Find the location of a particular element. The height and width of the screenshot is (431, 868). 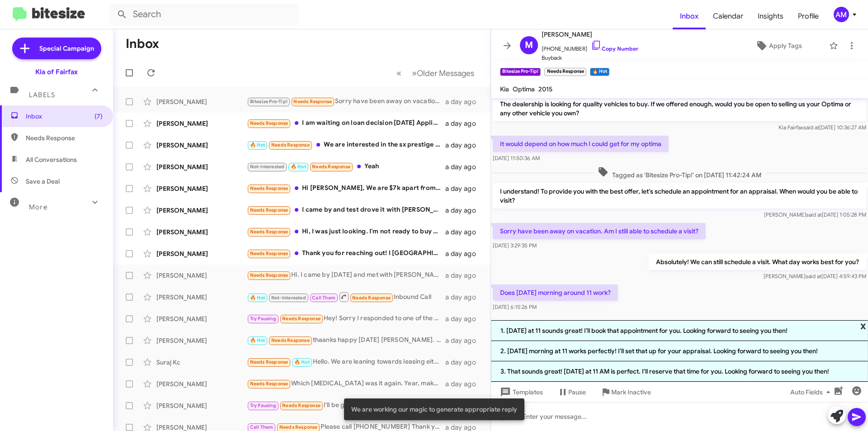

div: AM is located at coordinates (841, 14).